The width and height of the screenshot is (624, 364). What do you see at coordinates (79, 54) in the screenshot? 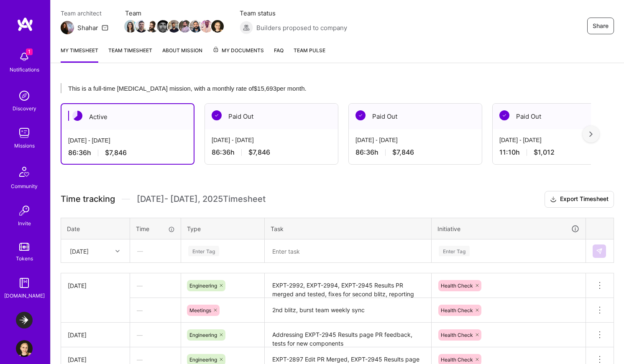
I see `a: My timesheet` at bounding box center [79, 54].